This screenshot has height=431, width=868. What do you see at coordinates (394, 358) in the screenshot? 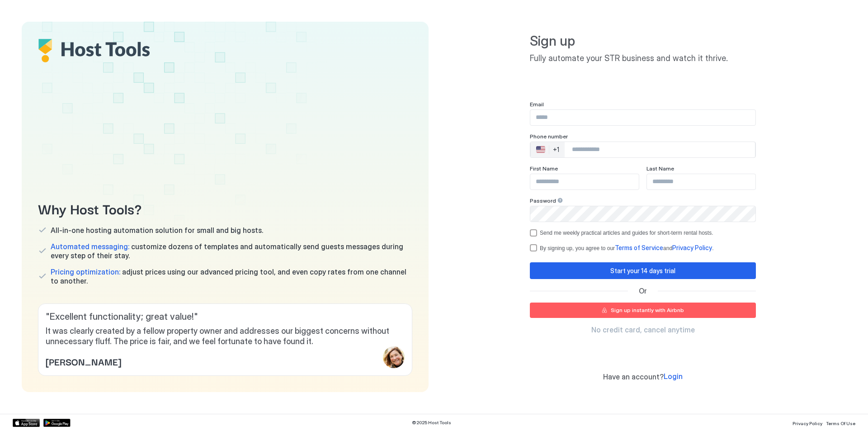
I see `div: profile` at bounding box center [394, 358].